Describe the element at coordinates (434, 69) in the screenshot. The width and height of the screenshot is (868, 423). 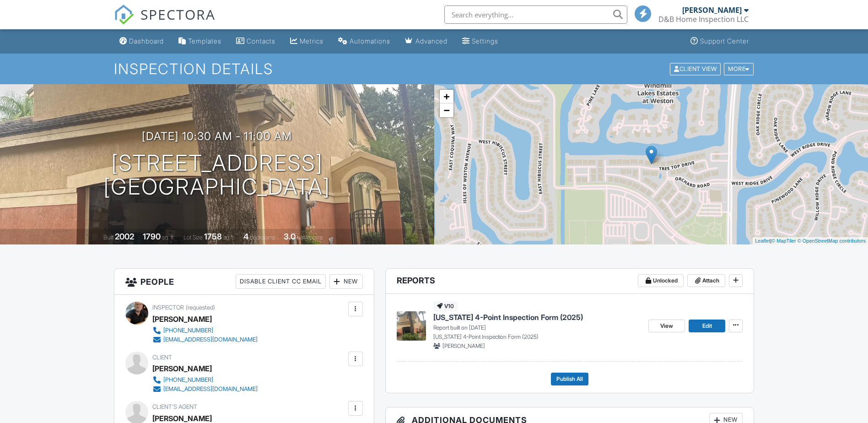
I see `h1: Inspection Details` at that location.